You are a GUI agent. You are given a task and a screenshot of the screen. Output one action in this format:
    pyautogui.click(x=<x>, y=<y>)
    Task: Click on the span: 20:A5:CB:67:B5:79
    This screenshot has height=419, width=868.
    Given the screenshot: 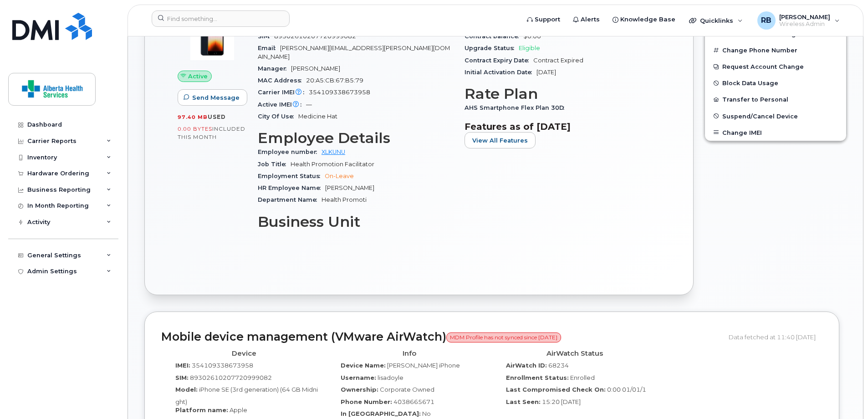 What is the action you would take?
    pyautogui.click(x=335, y=80)
    